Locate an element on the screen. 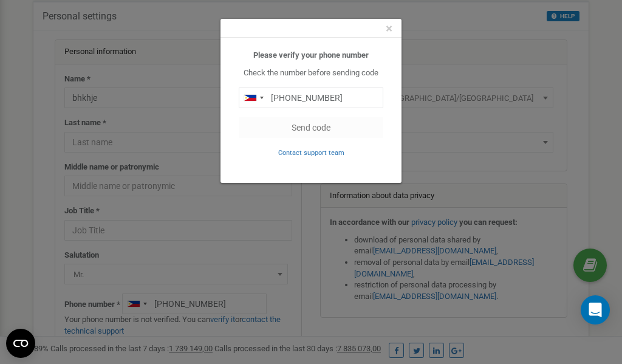  button: Open CMP widget is located at coordinates (21, 343).